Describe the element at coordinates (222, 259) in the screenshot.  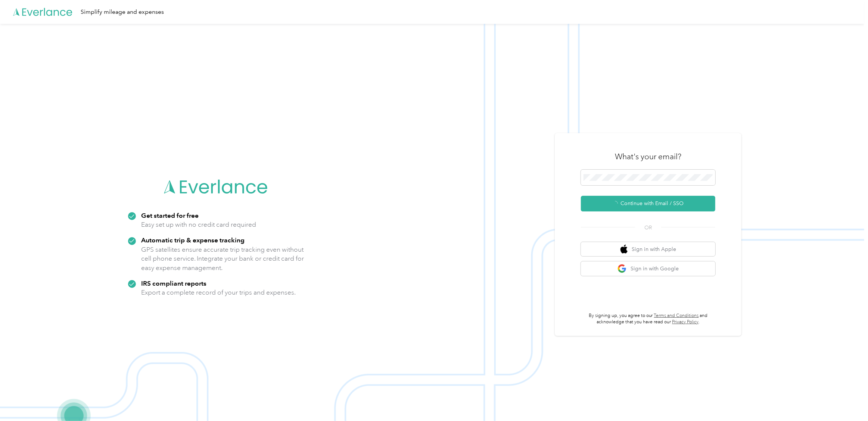
I see `p: GPS satellites ensure accurate trip tracking even without cell phone service. Integrate your bank...` at that location.